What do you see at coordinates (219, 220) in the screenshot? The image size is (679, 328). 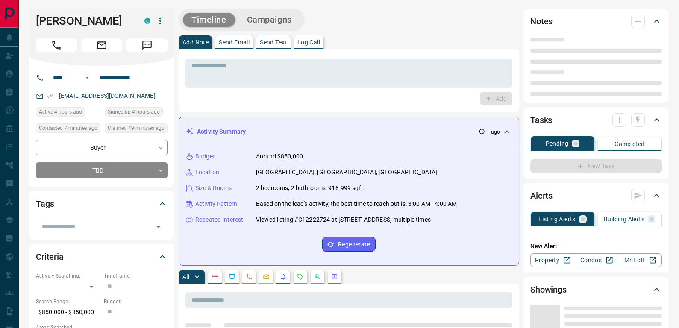 I see `p: Repeated Interest` at bounding box center [219, 220].